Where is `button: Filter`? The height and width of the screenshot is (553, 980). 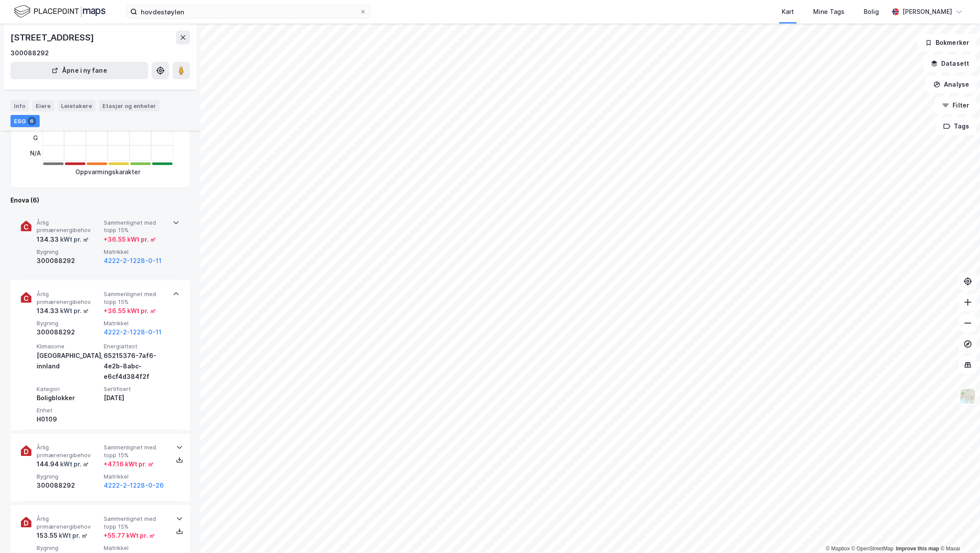
button: Filter is located at coordinates (956, 105).